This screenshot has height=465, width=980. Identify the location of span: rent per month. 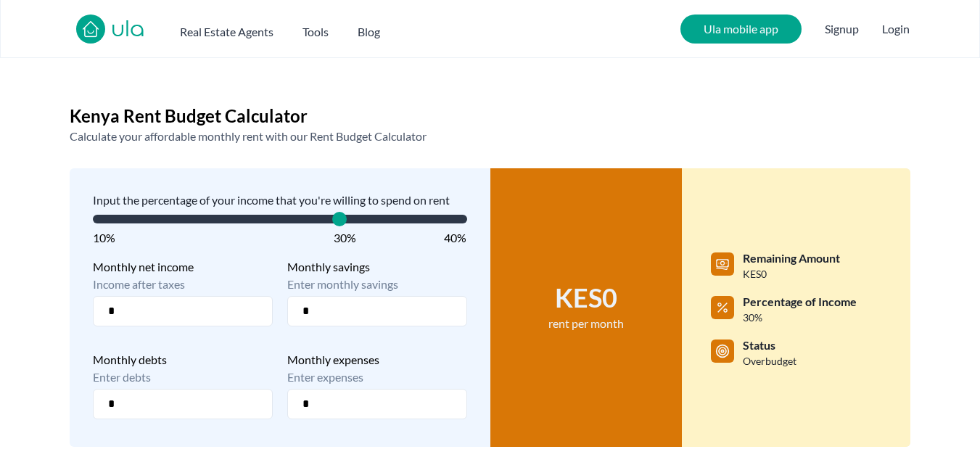
(586, 323).